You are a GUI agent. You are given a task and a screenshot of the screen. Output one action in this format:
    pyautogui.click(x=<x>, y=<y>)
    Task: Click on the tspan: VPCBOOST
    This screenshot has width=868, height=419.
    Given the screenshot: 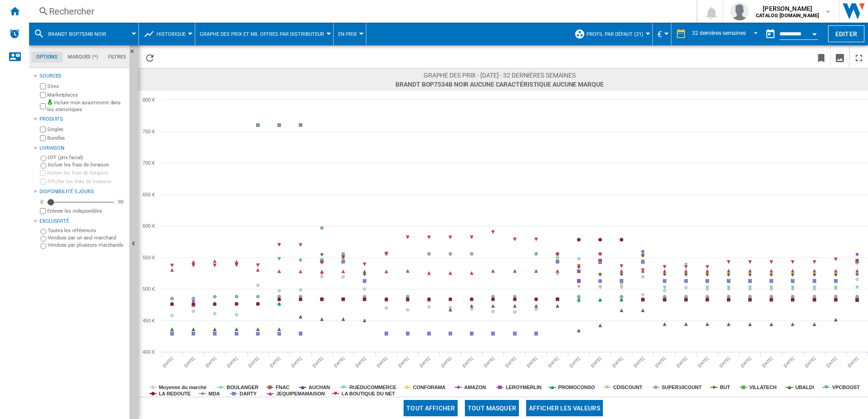 What is the action you would take?
    pyautogui.click(x=846, y=387)
    